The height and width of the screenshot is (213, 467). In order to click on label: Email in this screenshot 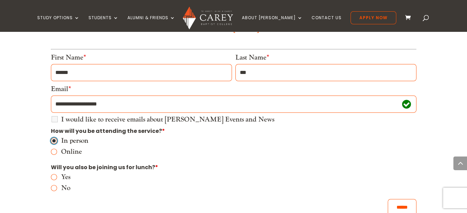, I will do `click(61, 89)`.